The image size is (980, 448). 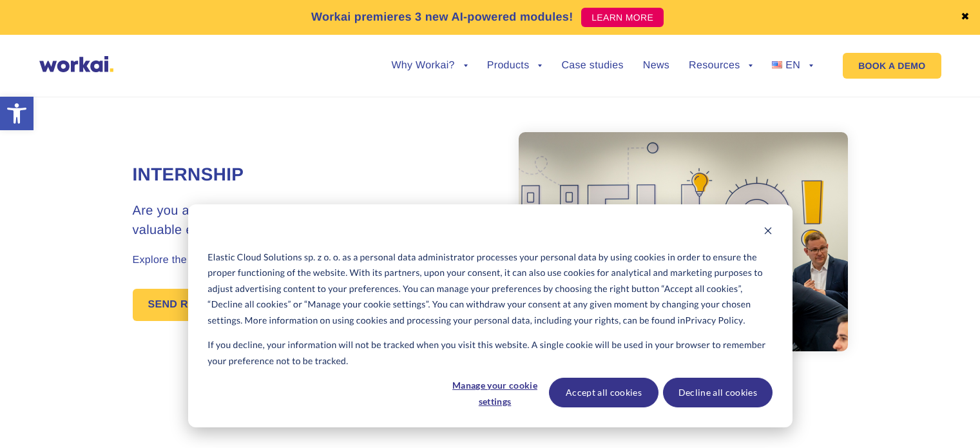 What do you see at coordinates (792, 65) in the screenshot?
I see `span: EN` at bounding box center [792, 65].